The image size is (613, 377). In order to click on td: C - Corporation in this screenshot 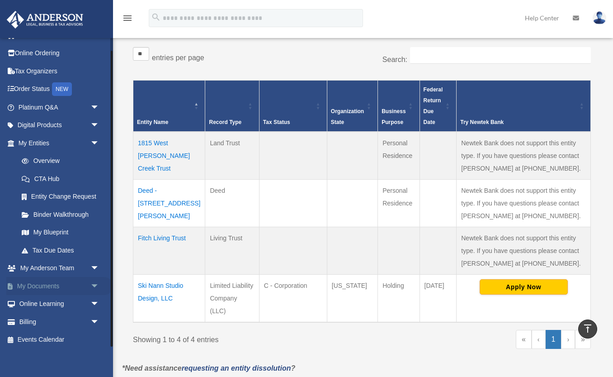, I will do `click(293, 299)`.